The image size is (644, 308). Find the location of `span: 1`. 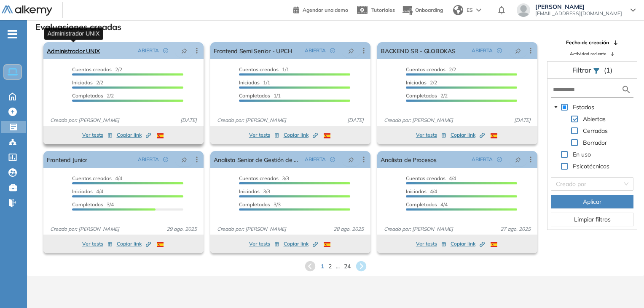

span: 1 is located at coordinates (323, 266).